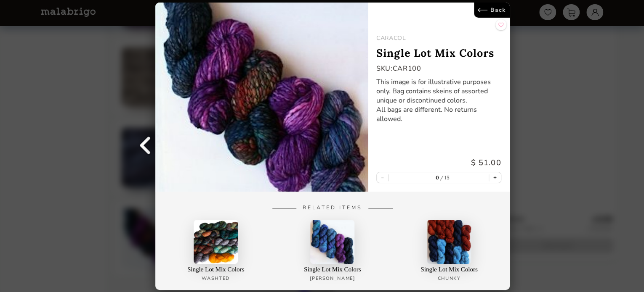 The height and width of the screenshot is (292, 644). I want to click on a: Single Lot Mix ColorsWashted, so click(215, 252).